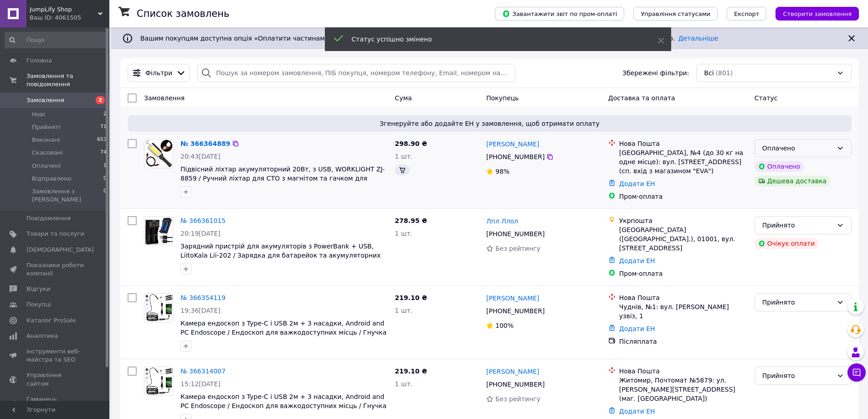 This screenshot has width=868, height=419. I want to click on a: Створити замовлення, so click(812, 13).